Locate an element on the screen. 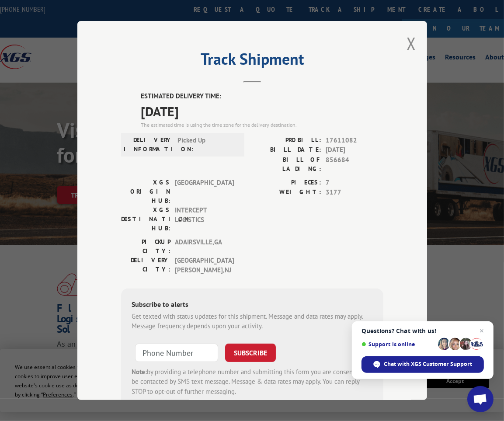 The width and height of the screenshot is (504, 421). div: Chat with XGS Customer Support is located at coordinates (423, 365).